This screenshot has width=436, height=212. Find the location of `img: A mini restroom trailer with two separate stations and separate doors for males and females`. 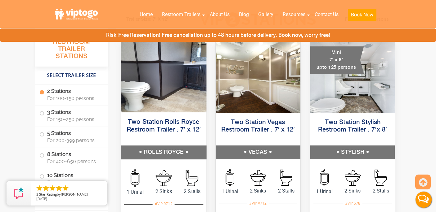

img: A mini restroom trailer with two separate stations and separate doors for males and females is located at coordinates (352, 77).